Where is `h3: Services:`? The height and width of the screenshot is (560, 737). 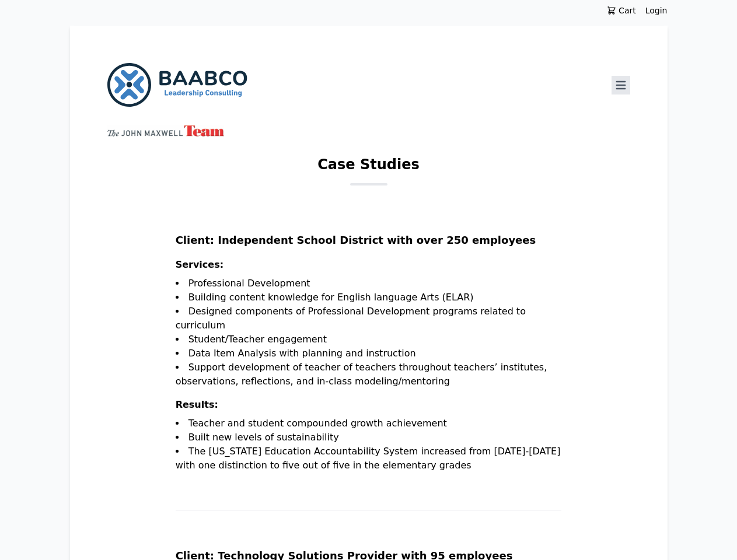 h3: Services: is located at coordinates (369, 268).